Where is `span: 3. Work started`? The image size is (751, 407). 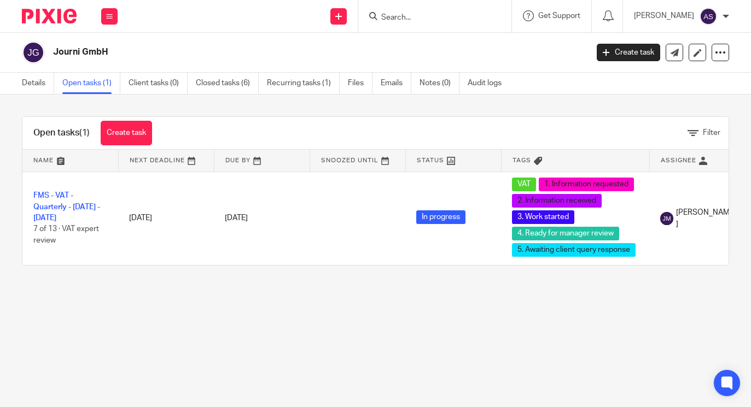 span: 3. Work started is located at coordinates (543, 217).